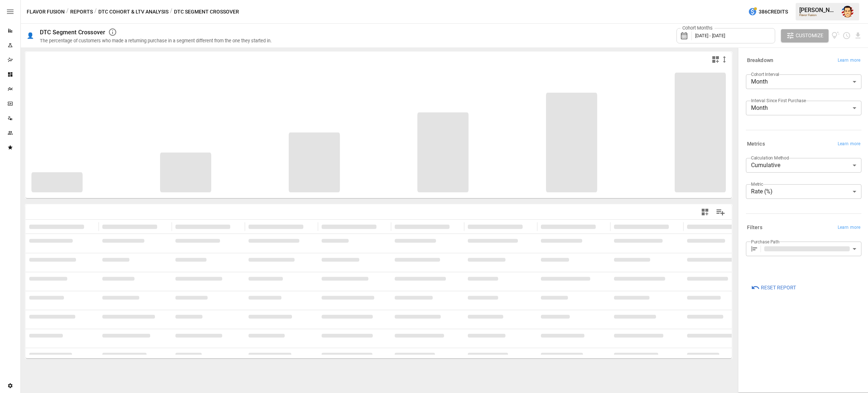 This screenshot has width=868, height=393. Describe the element at coordinates (847, 11) in the screenshot. I see `button: Austin Gardner-Smith` at that location.